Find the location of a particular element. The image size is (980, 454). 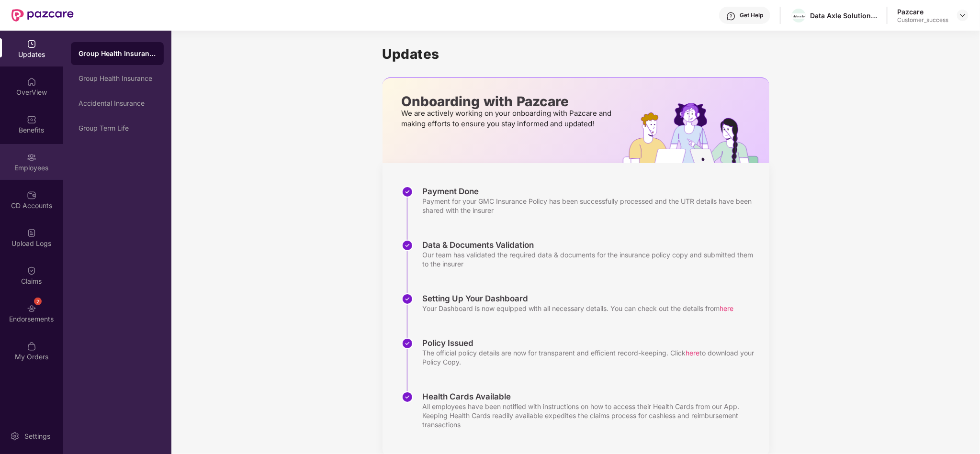

img: svg+xml;base64,PHN2ZyBpZD0iRW5kb3JzZW1lbnRzIiB4bWxucz0iaHR0cDovL3d3dy53My5vcmcvMjAwMC9zdmciIHdpZH... is located at coordinates (31, 308).